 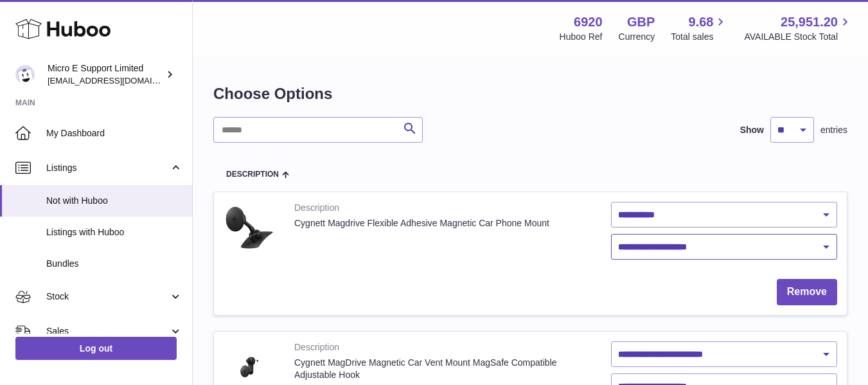 I want to click on span: Bundles, so click(x=114, y=263).